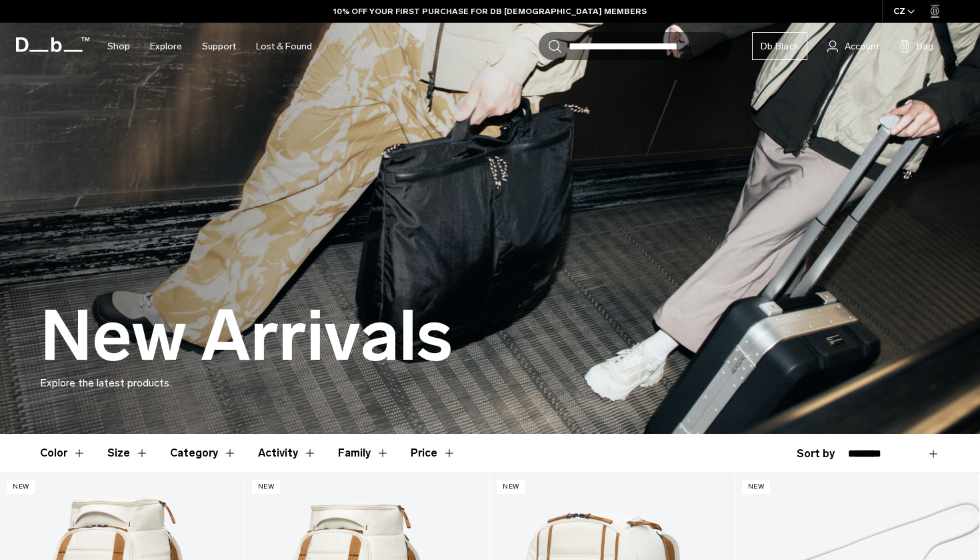 Image resolution: width=980 pixels, height=560 pixels. What do you see at coordinates (490, 383) in the screenshot?
I see `p: Explore the latest products.` at bounding box center [490, 383].